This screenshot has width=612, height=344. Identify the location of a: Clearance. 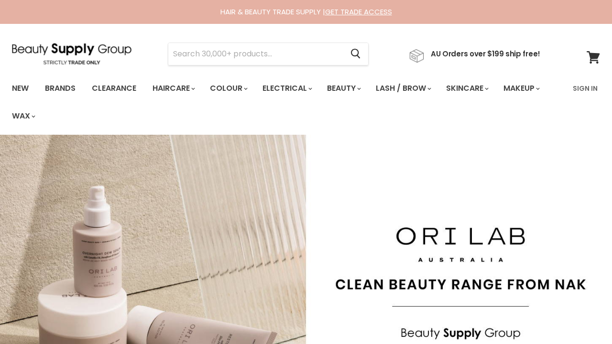
(114, 88).